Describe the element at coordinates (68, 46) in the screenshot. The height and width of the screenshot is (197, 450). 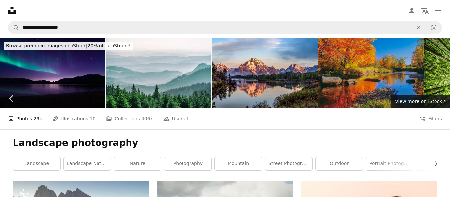
I see `span: 20% off at iStock ↗` at that location.